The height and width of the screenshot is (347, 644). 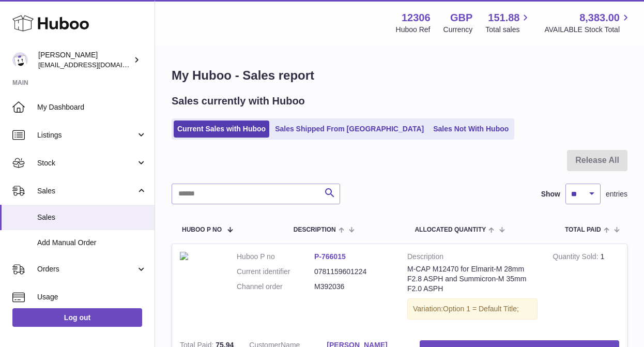 What do you see at coordinates (471, 129) in the screenshot?
I see `a: Sales Not With Huboo` at bounding box center [471, 129].